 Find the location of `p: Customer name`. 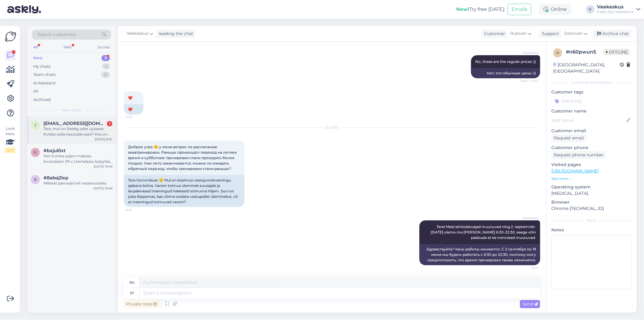

p: Customer name is located at coordinates (592, 111).